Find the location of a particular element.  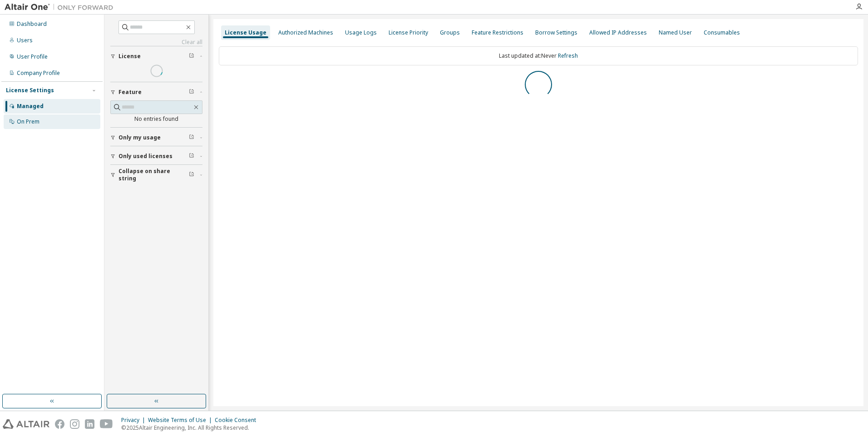

span: Only used licenses is located at coordinates (145, 156).